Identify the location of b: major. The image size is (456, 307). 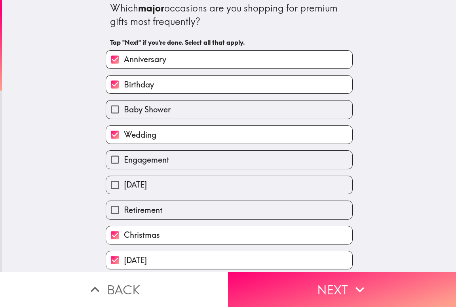
(151, 8).